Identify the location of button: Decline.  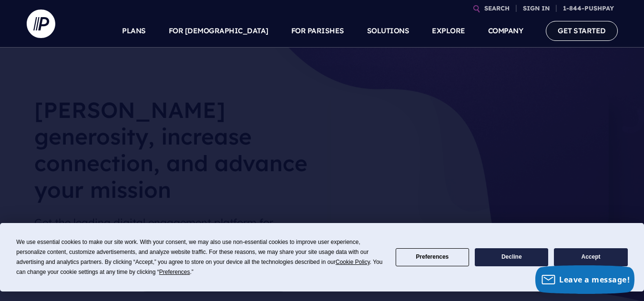
(511, 258).